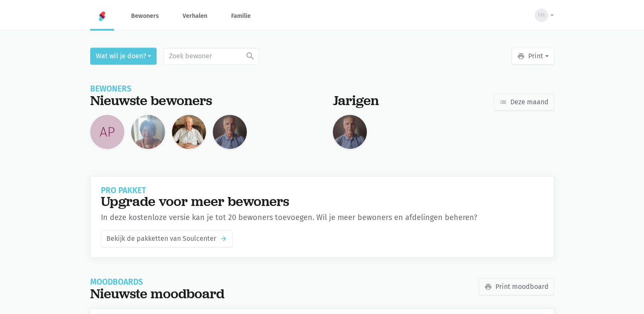 The image size is (644, 314). What do you see at coordinates (224, 239) in the screenshot?
I see `i: arrow_forward` at bounding box center [224, 239].